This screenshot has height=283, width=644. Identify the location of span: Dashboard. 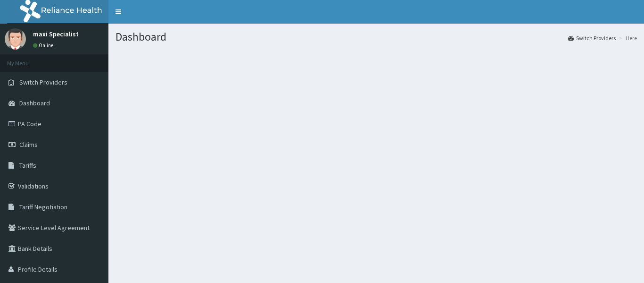
(34, 103).